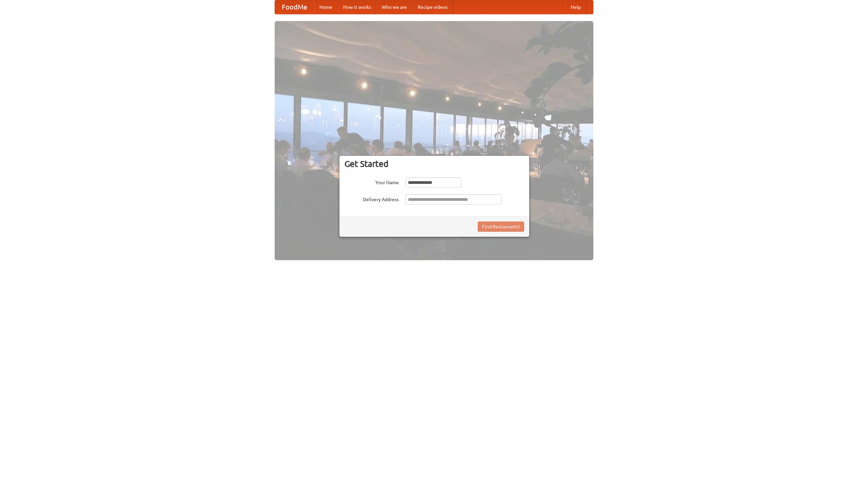  I want to click on a: How it works, so click(357, 7).